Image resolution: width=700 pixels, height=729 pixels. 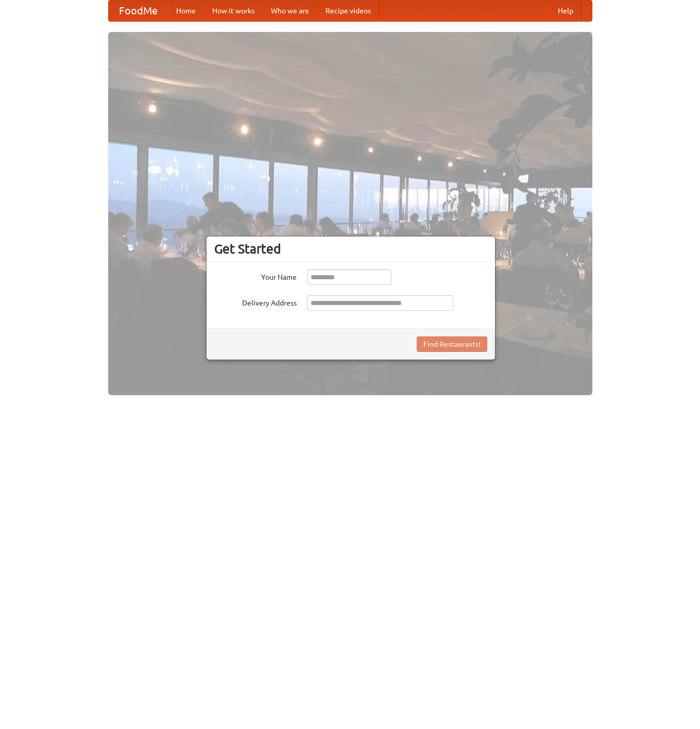 I want to click on label: Delivery Address, so click(x=256, y=301).